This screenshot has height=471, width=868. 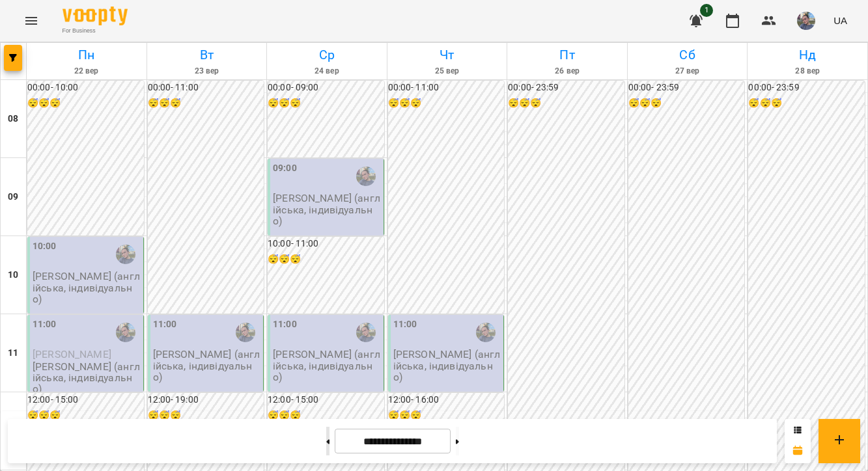 I want to click on button: UA, so click(x=840, y=20).